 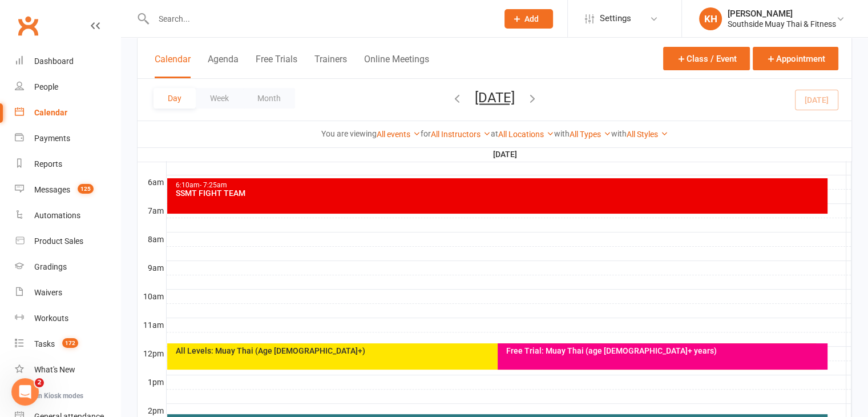 What do you see at coordinates (51, 318) in the screenshot?
I see `div: Workouts` at bounding box center [51, 318].